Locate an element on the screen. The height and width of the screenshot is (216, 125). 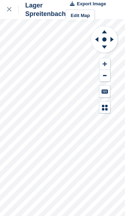
div: Lager Spreitenbach is located at coordinates (42, 10).